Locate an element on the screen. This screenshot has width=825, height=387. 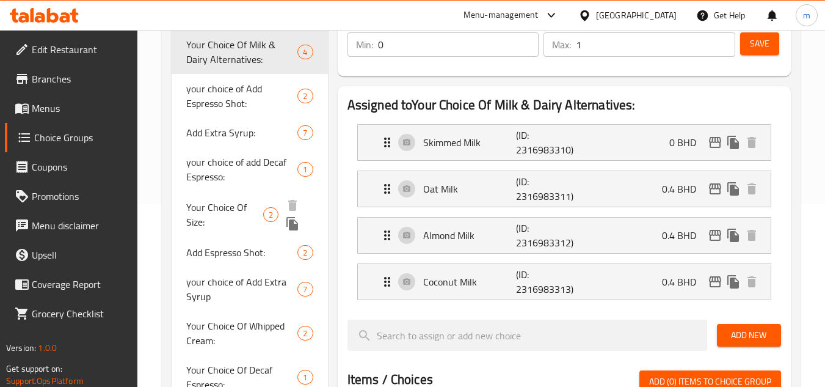
a: Menu disclaimer is located at coordinates (71, 225).